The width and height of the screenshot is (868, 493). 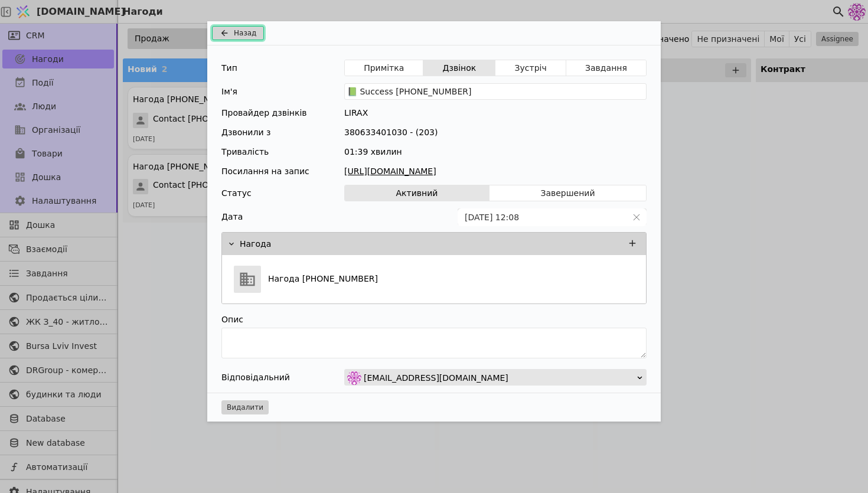 I want to click on button: Завершений, so click(x=567, y=193).